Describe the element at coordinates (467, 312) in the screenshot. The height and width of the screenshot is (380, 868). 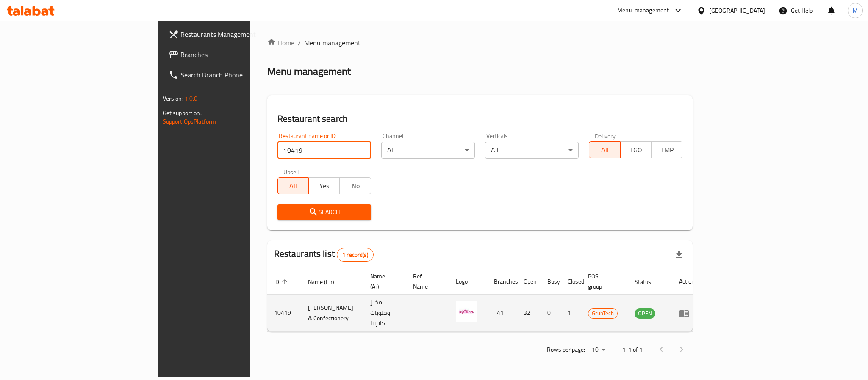
I see `img: Katrina Sweets & Confectionery` at that location.